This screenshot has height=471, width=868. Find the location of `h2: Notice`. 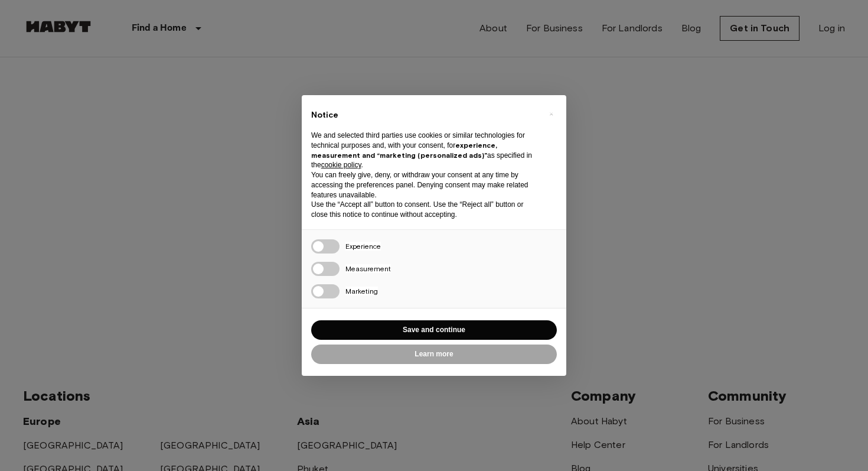

h2: Notice is located at coordinates (424, 115).